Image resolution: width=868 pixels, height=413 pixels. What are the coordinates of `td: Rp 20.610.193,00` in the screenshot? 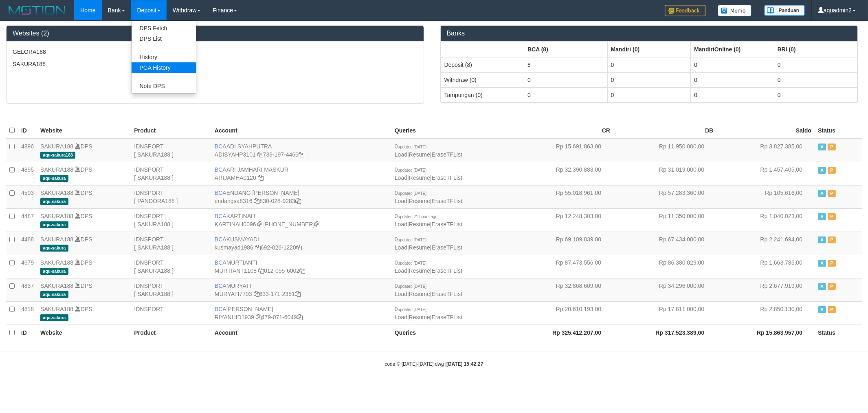 It's located at (562, 313).